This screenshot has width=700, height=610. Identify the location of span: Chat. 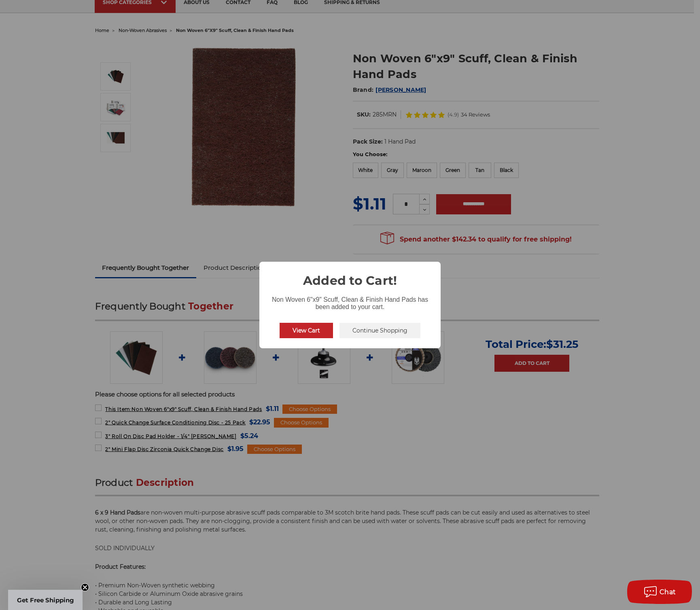
(668, 592).